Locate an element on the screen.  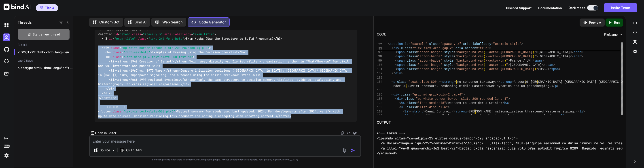
div: 97 is located at coordinates (379, 52).